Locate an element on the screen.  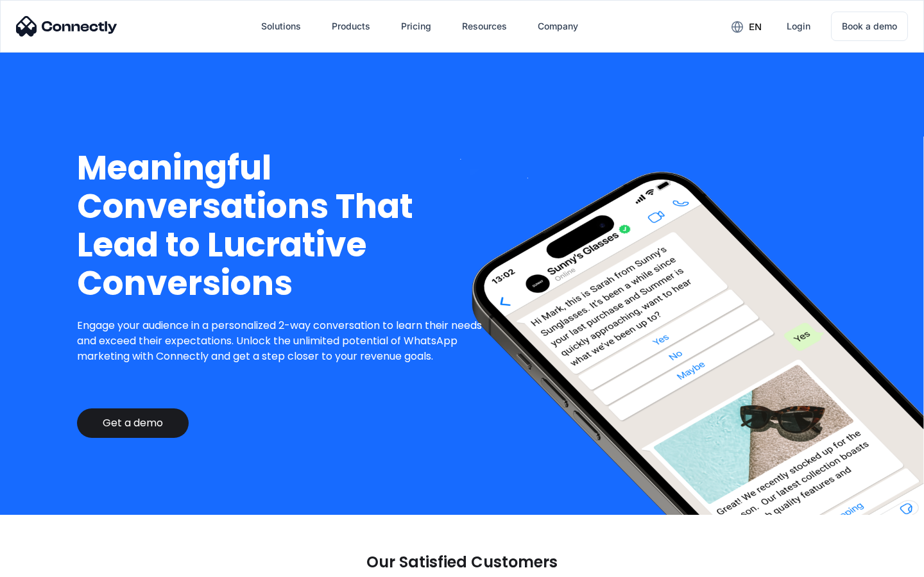
div: Get a demo is located at coordinates (133, 423).